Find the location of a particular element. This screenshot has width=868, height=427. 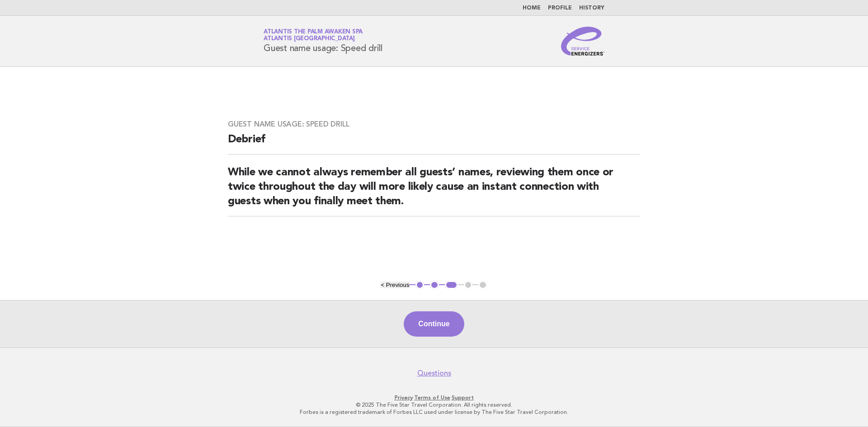

button: 1 is located at coordinates (419, 285).